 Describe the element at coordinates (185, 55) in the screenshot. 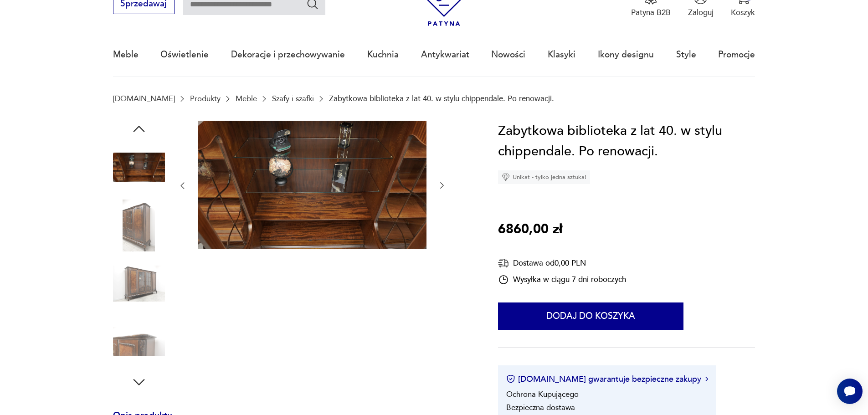

I see `a: Oświetlenie` at that location.